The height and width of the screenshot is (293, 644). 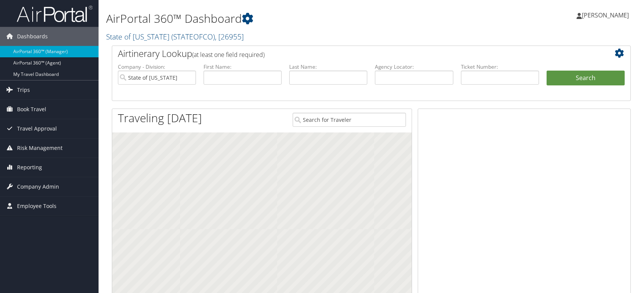 I want to click on button: Search, so click(x=585, y=78).